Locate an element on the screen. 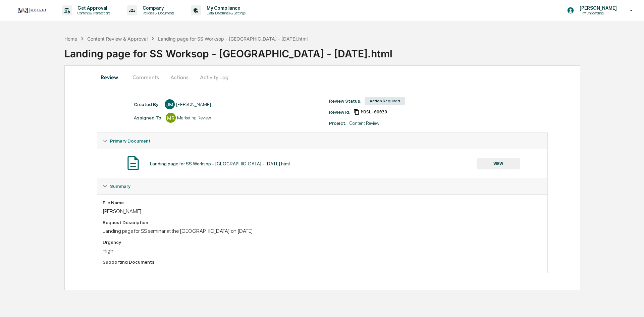 This screenshot has height=317, width=644. div: Marketing Review is located at coordinates (194, 118).